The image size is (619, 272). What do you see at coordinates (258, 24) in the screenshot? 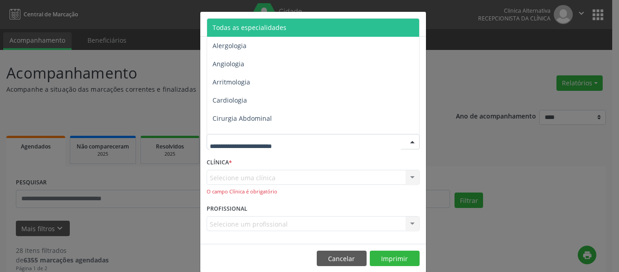
I see `h5: Relatório de agendamentos` at bounding box center [258, 24].